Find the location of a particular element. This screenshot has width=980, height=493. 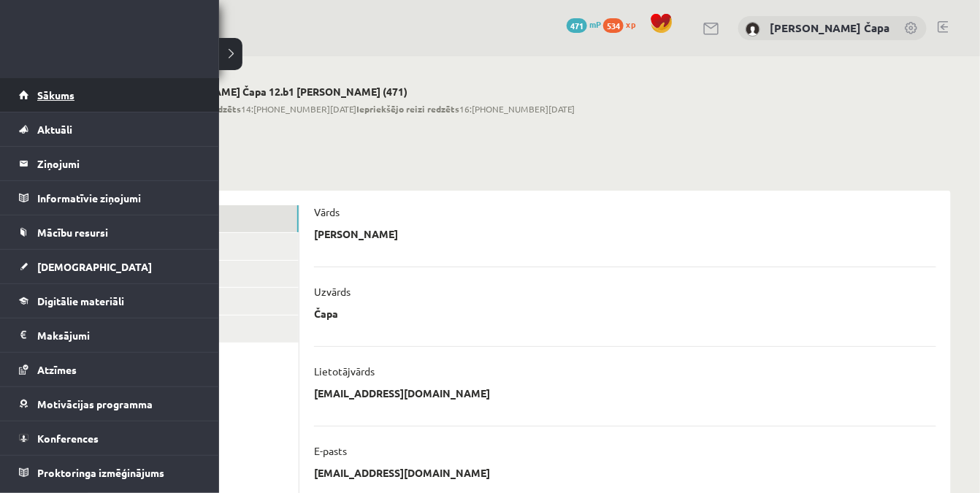

span: 534 is located at coordinates (613, 25).